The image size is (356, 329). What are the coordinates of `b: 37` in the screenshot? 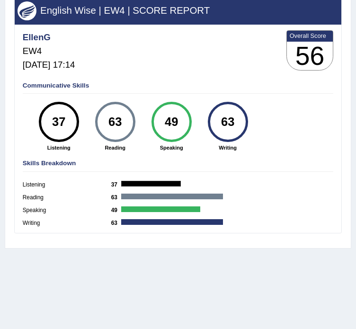 It's located at (117, 185).